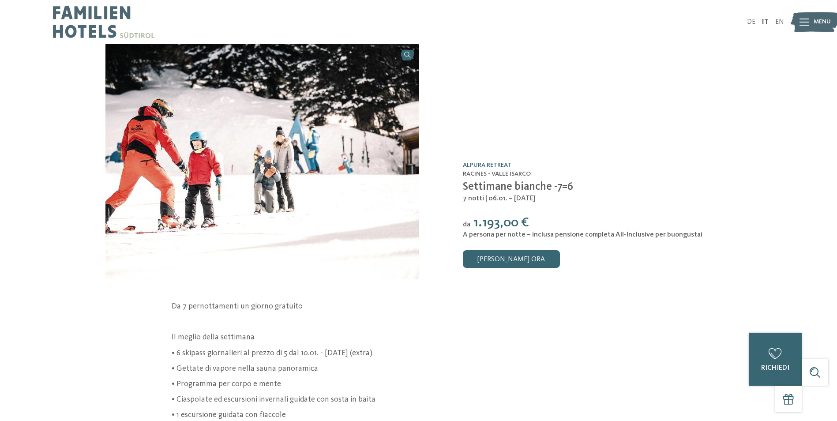 Image resolution: width=837 pixels, height=421 pixels. Describe the element at coordinates (419, 306) in the screenshot. I see `p: Da 7 pernottamenti un giorno gratuito` at that location.